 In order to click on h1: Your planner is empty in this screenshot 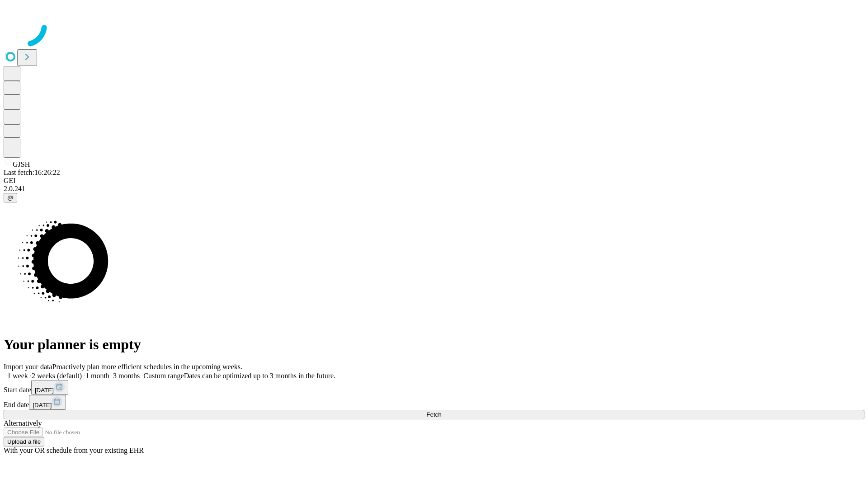, I will do `click(434, 344)`.